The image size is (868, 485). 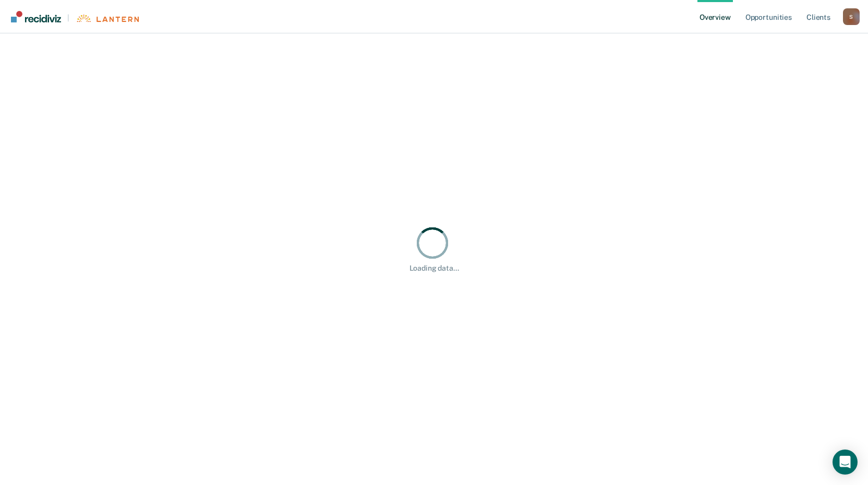 I want to click on button: Profile dropdown button, so click(x=851, y=17).